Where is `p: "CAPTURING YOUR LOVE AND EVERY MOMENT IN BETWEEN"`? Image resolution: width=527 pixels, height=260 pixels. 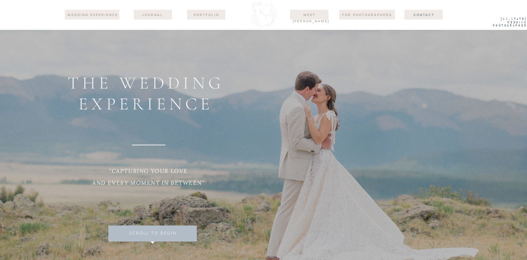 p: "CAPTURING YOUR LOVE AND EVERY MOMENT IN BETWEEN" is located at coordinates (148, 181).